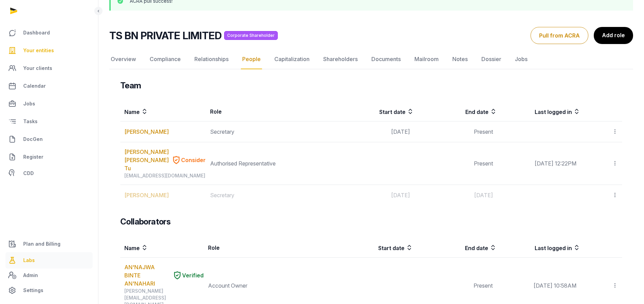  I want to click on span: Consider, so click(193, 160).